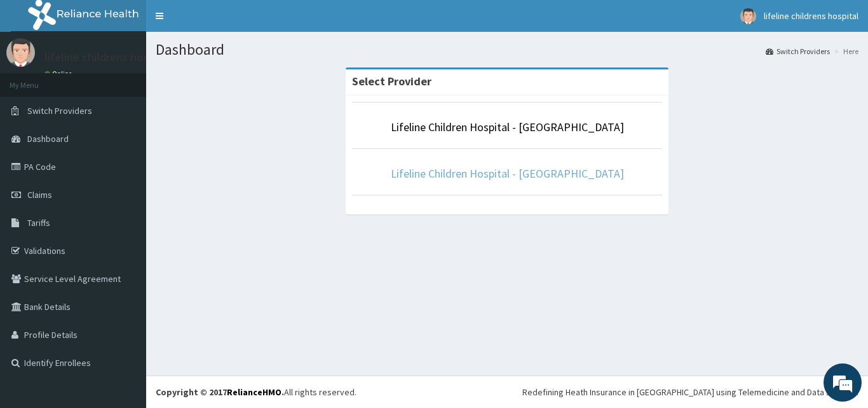 This screenshot has height=408, width=868. What do you see at coordinates (507, 391) in the screenshot?
I see `footer: All rights reserved.` at bounding box center [507, 391].